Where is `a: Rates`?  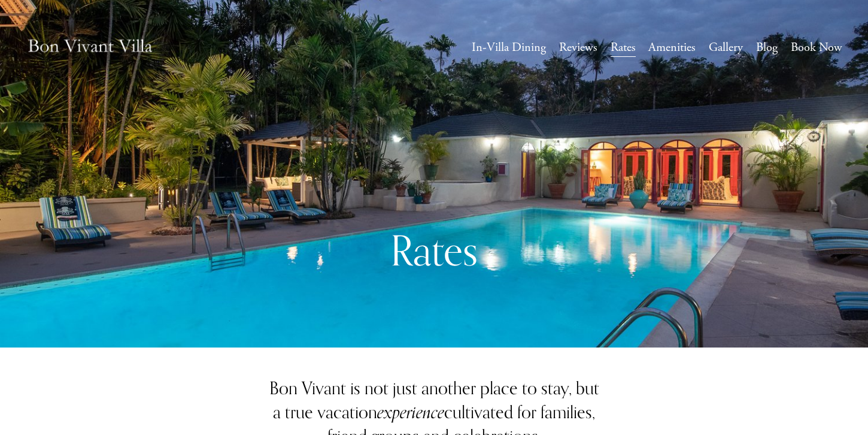 a: Rates is located at coordinates (623, 47).